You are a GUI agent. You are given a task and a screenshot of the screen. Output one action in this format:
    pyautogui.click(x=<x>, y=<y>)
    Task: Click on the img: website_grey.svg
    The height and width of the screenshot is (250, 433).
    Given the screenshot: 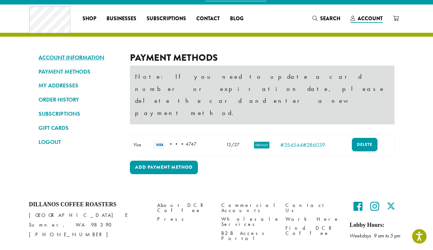 What is the action you would take?
    pyautogui.click(x=13, y=19)
    